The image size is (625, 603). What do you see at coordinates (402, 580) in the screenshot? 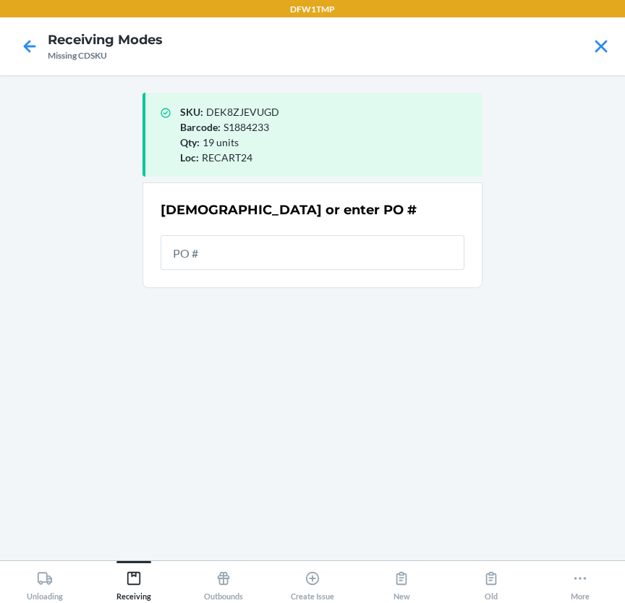
I see `button: New` at bounding box center [402, 580].